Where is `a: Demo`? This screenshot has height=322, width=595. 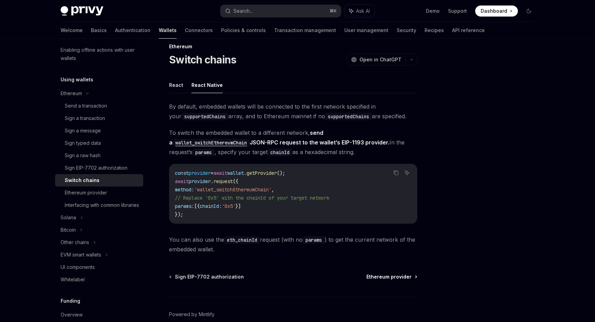
a: Demo is located at coordinates (433, 11).